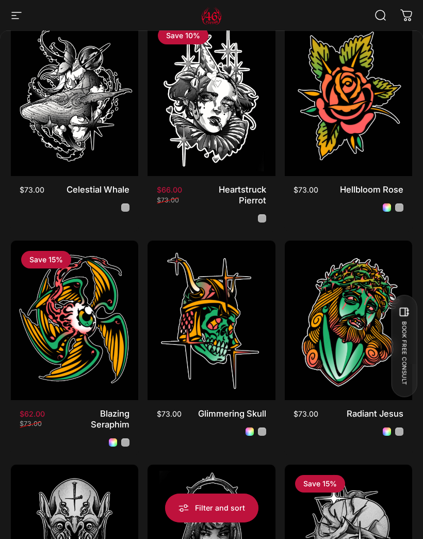 This screenshot has width=423, height=539. I want to click on a: Hellbloom Rose - Colour, so click(387, 208).